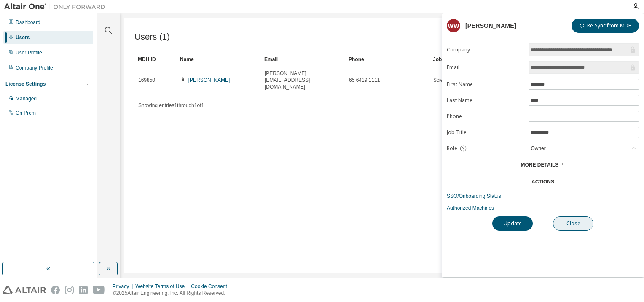  I want to click on span: Users (1), so click(152, 37).